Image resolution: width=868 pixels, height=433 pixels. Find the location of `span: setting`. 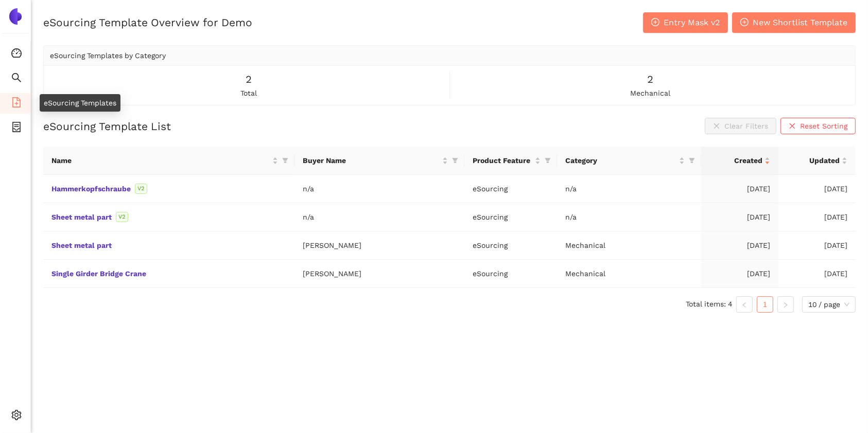

span: setting is located at coordinates (17, 416).